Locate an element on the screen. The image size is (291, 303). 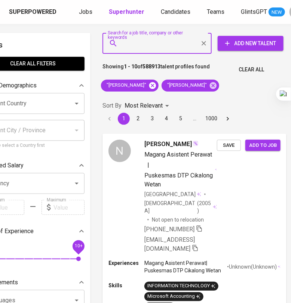
b: 588913 is located at coordinates (151, 67).